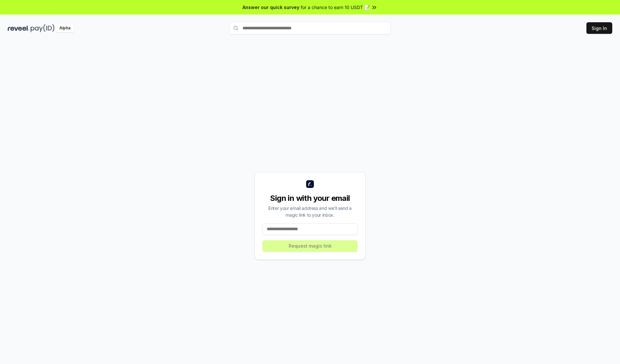 This screenshot has width=620, height=364. Describe the element at coordinates (599, 28) in the screenshot. I see `button: Sign In` at that location.